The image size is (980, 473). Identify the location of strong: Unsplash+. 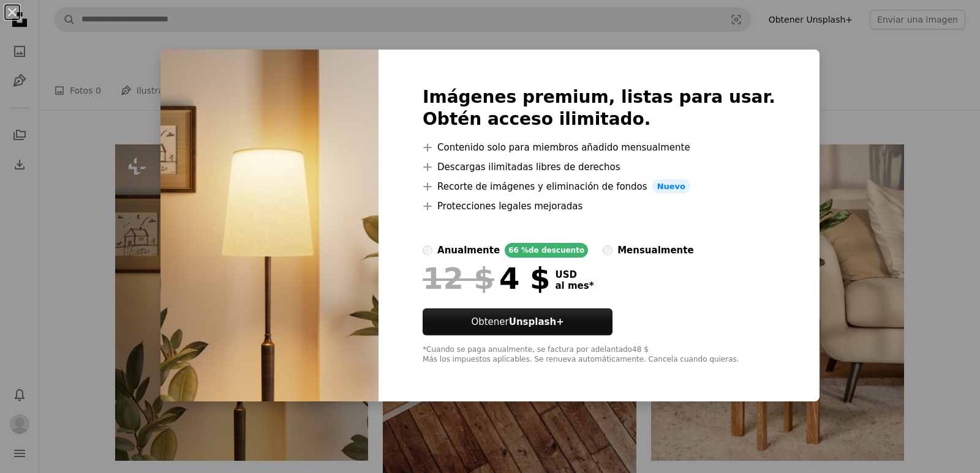
(536, 322).